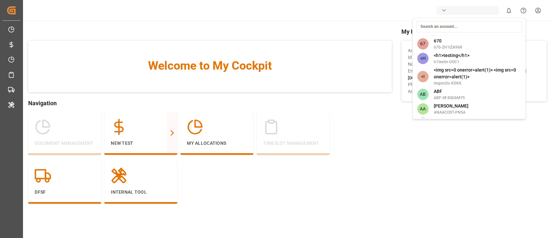 The width and height of the screenshot is (553, 238). What do you see at coordinates (448, 47) in the screenshot?
I see `span: 670-ZH1IZA96R` at bounding box center [448, 47].